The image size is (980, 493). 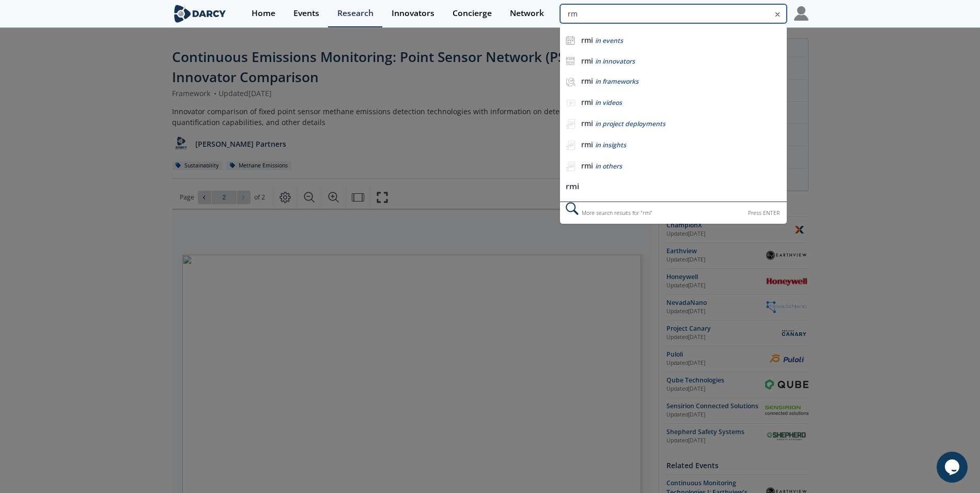 I want to click on input: Advanced Search, so click(x=673, y=14).